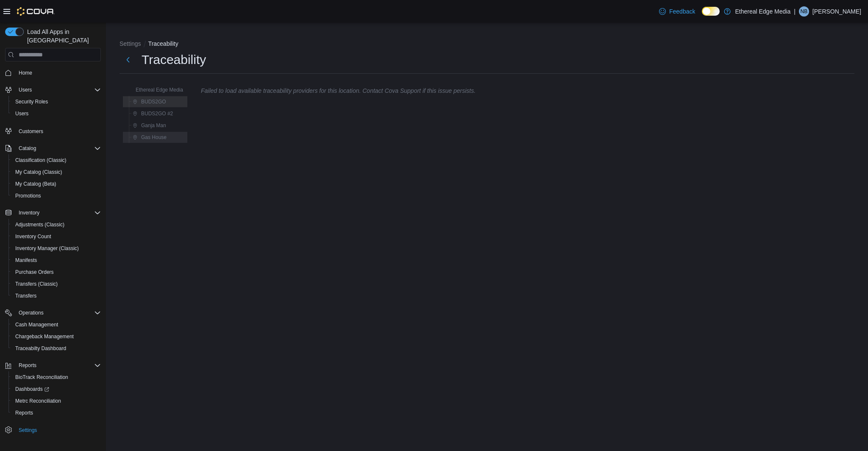  What do you see at coordinates (25, 73) in the screenshot?
I see `a: Home` at bounding box center [25, 73].